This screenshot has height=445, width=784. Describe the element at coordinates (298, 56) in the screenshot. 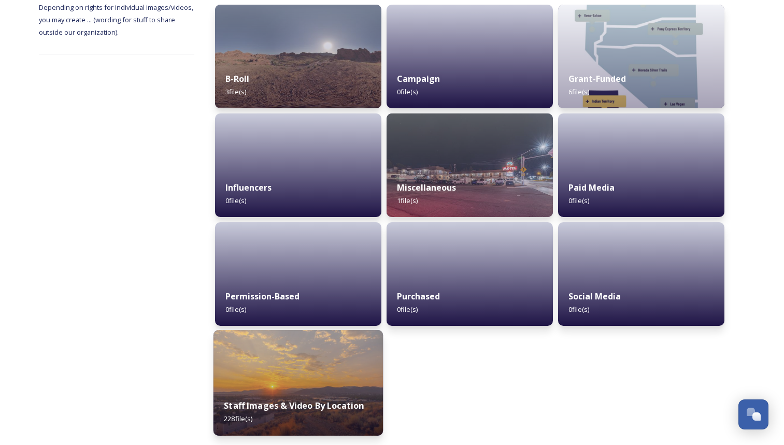

I see `img: 014d11f6-28eb-4c15-bfdc-a0c688befe64.jpg` at that location.